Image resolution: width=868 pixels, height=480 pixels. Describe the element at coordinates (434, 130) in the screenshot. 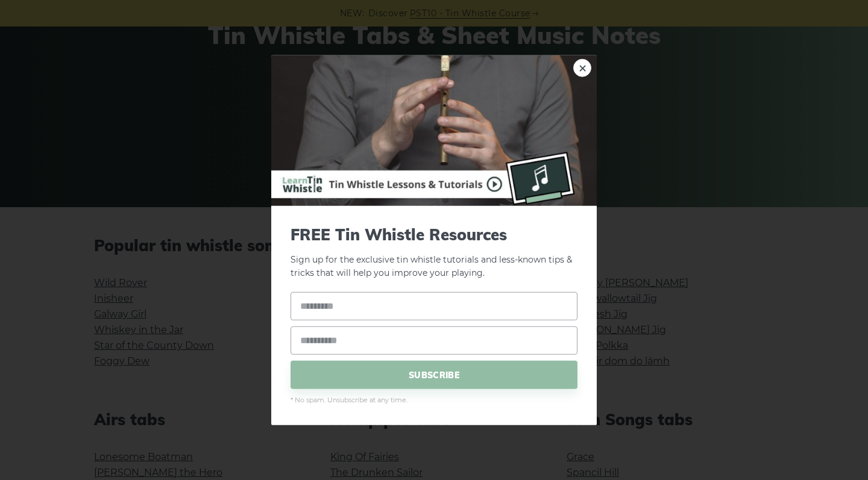

I see `img: Tin Whistle Buying Guide Preview` at that location.